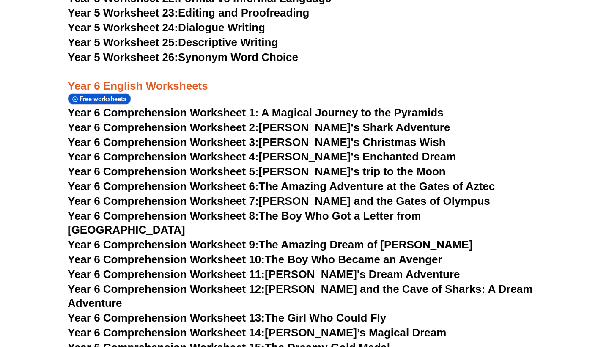 This screenshot has width=609, height=347. I want to click on span: Year 5 Worksheet 24:, so click(123, 27).